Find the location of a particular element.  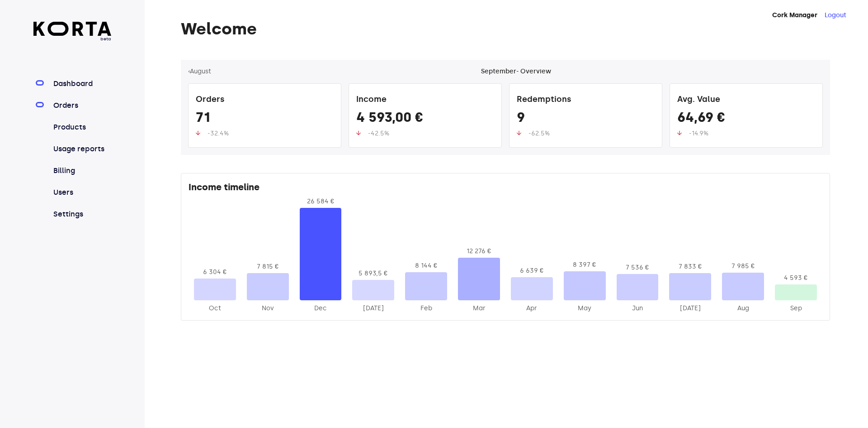

a: Billing is located at coordinates (82, 171).